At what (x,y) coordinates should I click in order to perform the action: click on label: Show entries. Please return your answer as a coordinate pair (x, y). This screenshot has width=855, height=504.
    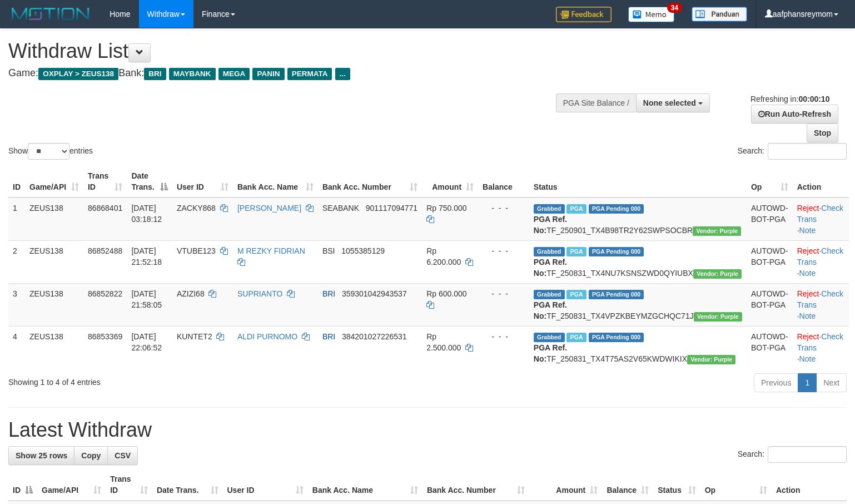
    Looking at the image, I should click on (50, 151).